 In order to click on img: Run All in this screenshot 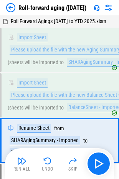, I will do `click(22, 161)`.